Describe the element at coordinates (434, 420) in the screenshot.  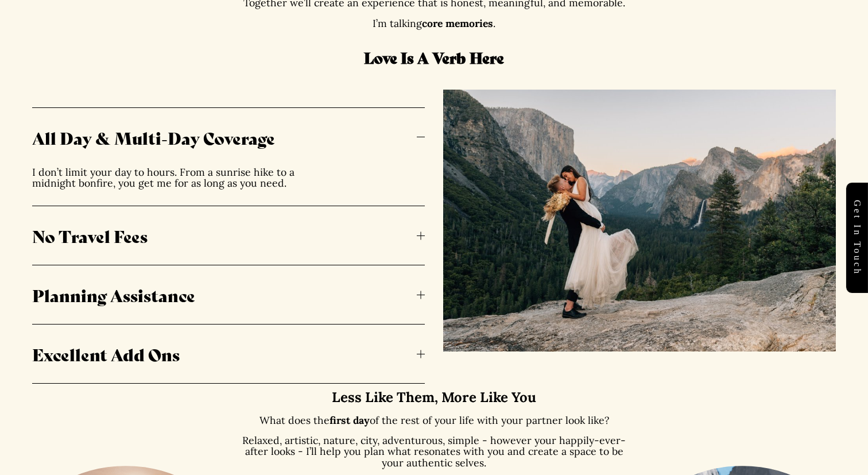
I see `p: What does the of the rest of your life with your partner look like?` at that location.